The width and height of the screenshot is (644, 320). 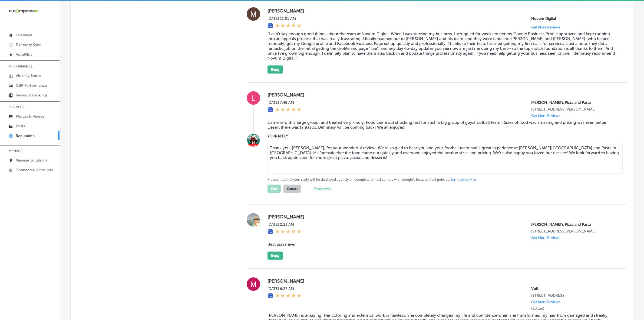 I want to click on p: GBP Performance, so click(x=31, y=85).